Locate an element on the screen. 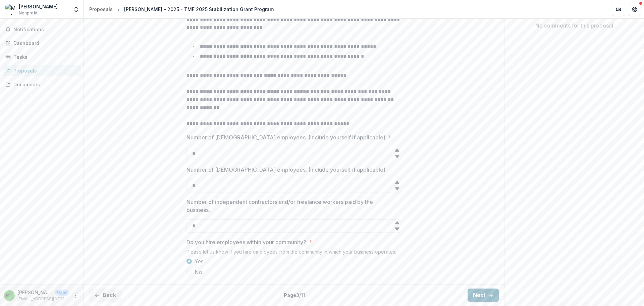  p: No comments for this proposal is located at coordinates (574, 26).